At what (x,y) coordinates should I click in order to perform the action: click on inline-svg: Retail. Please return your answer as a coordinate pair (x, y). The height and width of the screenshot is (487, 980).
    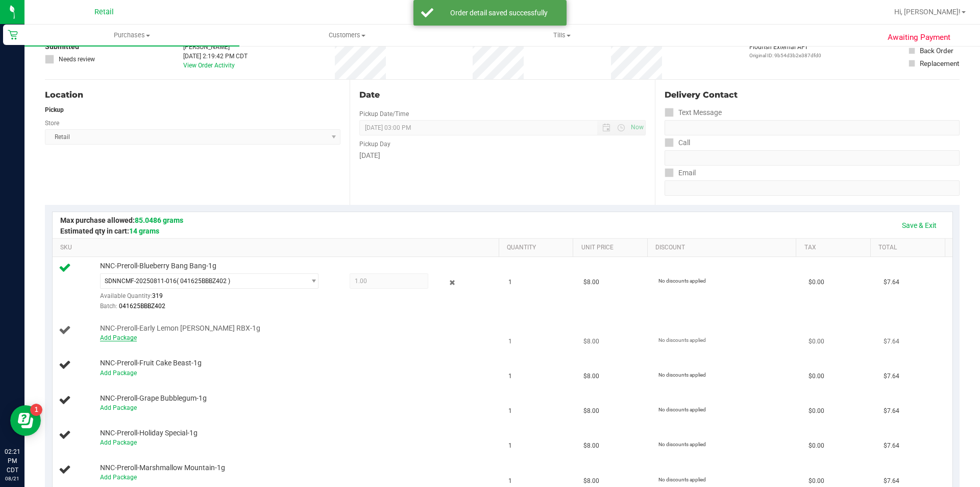
    Looking at the image, I should click on (13, 35).